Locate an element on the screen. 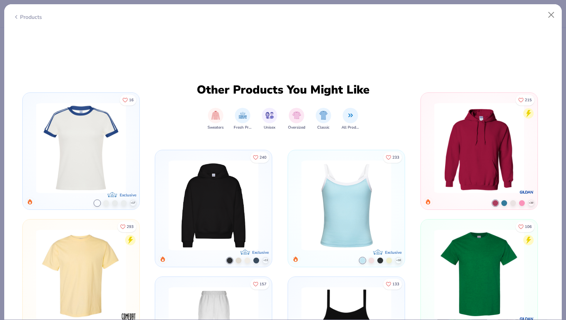  img: Gildan Adult Heavy Blend 8 Oz. 50/50 Hooded Sweatshirt is located at coordinates (479, 148).